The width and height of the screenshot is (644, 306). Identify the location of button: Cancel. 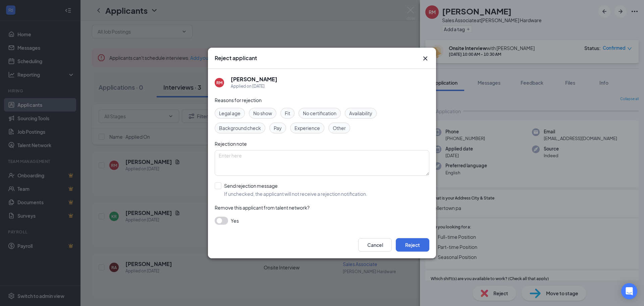
(375, 245).